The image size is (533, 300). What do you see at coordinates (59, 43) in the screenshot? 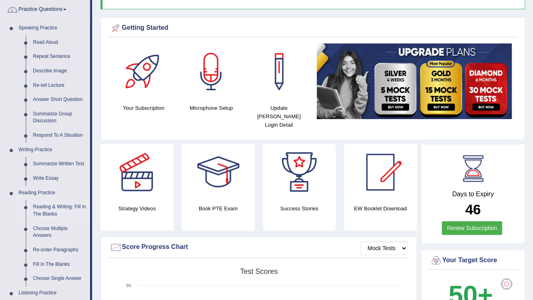
I see `a: Read Aloud` at bounding box center [59, 43].